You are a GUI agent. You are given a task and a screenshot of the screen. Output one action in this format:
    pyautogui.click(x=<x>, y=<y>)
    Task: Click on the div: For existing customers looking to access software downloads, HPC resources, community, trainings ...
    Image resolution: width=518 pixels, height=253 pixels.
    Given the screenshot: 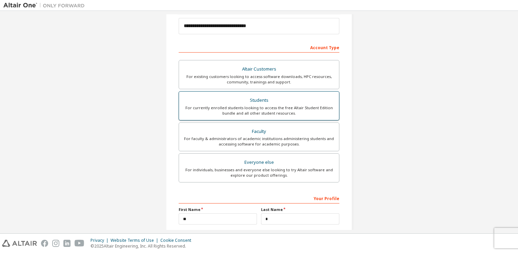 What is the action you would take?
    pyautogui.click(x=259, y=79)
    